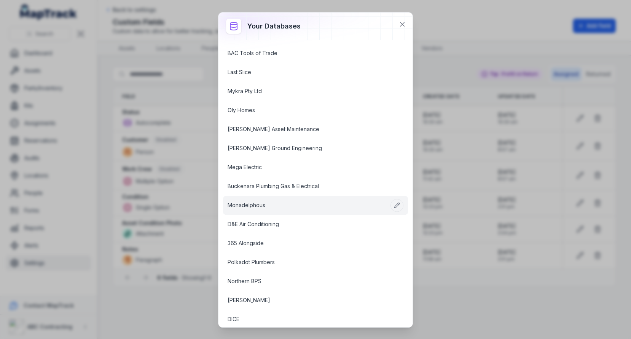 The image size is (631, 339). I want to click on a: Last Slice, so click(306, 72).